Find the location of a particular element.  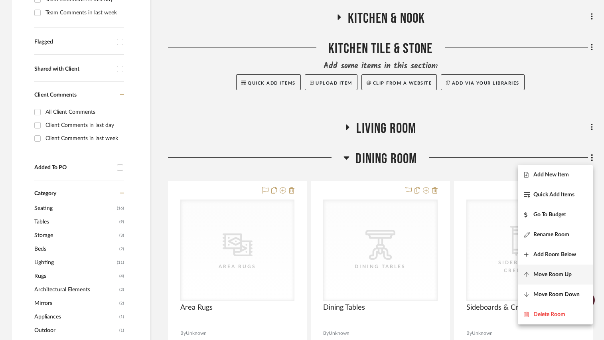

span: Move Room Up is located at coordinates (553, 274).